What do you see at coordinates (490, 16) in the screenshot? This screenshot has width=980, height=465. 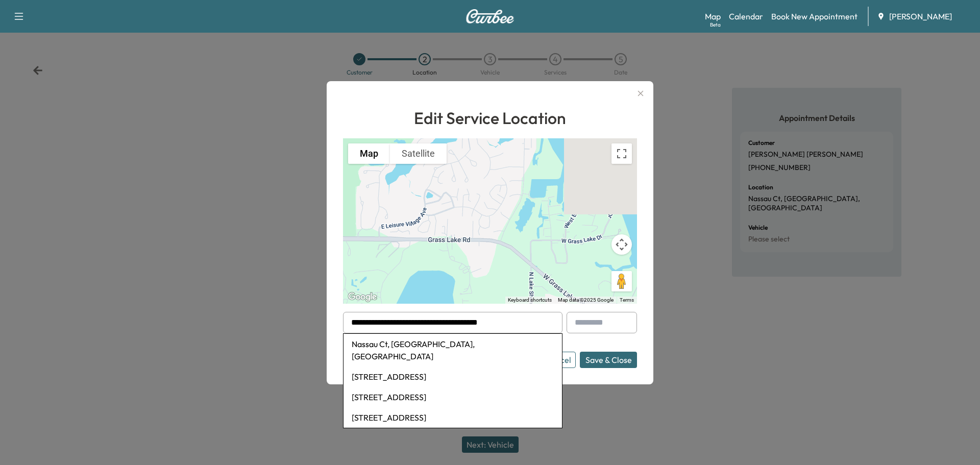 I see `img: Curbee Logo` at bounding box center [490, 16].